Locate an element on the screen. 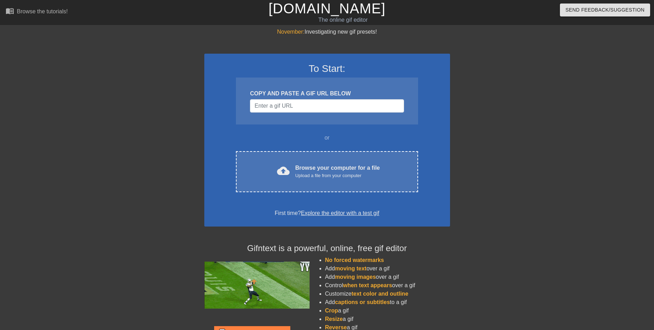 The image size is (654, 330). h4: Gifntext is a powerful, online, free gif editor is located at coordinates (327, 249).